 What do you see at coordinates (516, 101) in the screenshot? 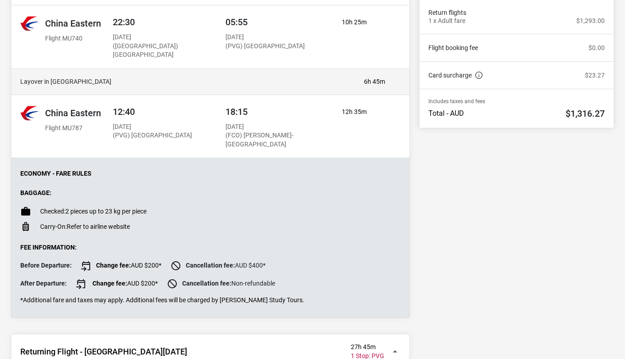
I see `p: Includes taxes and fees` at bounding box center [516, 101].